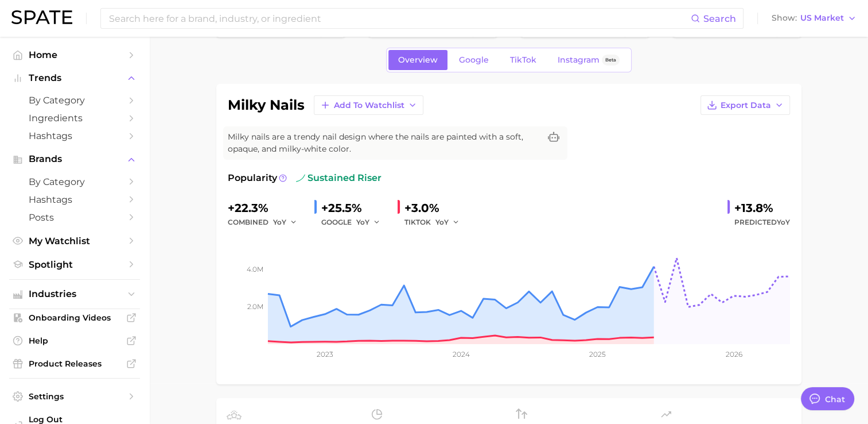  What do you see at coordinates (301, 178) in the screenshot?
I see `img: sustained riser` at bounding box center [301, 178].